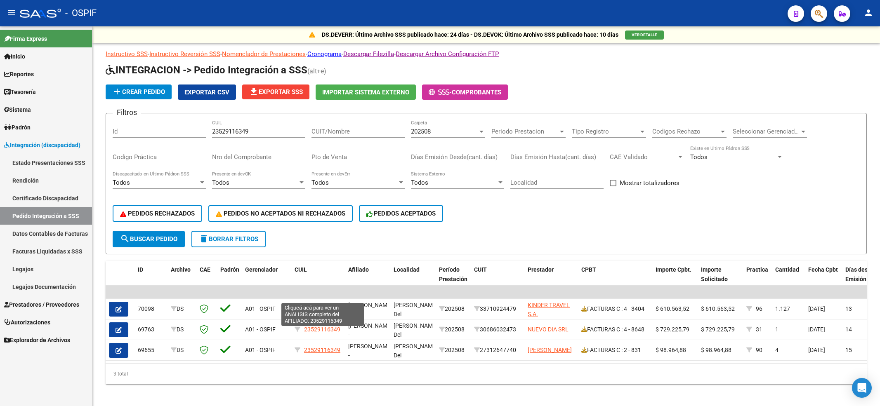 This screenshot has height=406, width=880. I want to click on span: Exportar CSV, so click(207, 92).